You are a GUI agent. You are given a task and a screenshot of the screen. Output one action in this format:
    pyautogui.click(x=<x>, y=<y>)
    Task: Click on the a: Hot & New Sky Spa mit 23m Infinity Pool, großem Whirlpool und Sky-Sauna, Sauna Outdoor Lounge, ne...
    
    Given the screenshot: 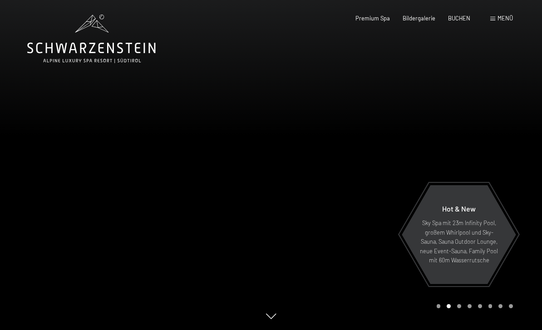 What is the action you would take?
    pyautogui.click(x=459, y=235)
    